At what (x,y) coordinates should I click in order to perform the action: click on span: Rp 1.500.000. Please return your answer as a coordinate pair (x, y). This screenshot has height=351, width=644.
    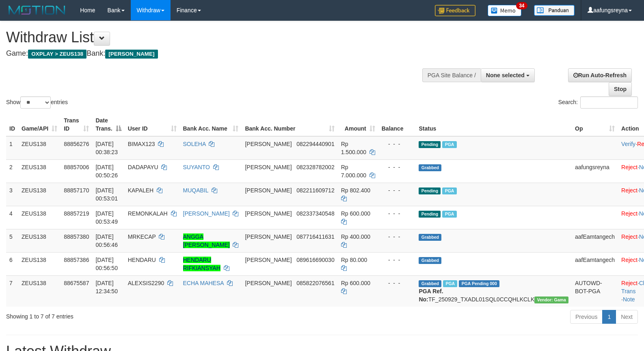
    Looking at the image, I should click on (354, 148).